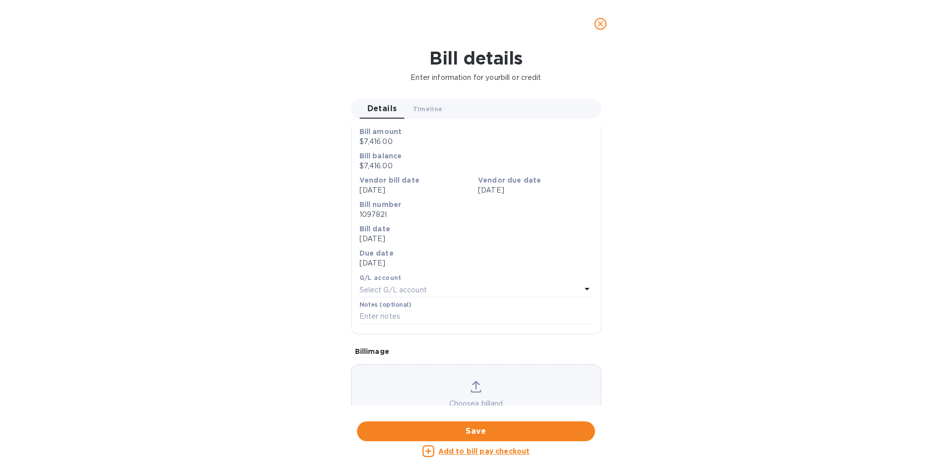  I want to click on span: Details, so click(382, 109).